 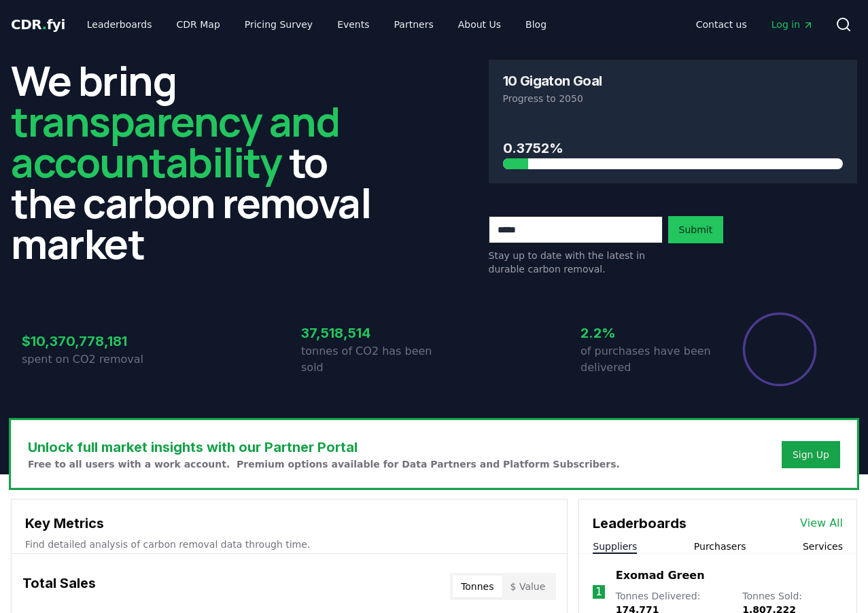 What do you see at coordinates (553, 81) in the screenshot?
I see `h3: 10 Gigaton Goal` at bounding box center [553, 81].